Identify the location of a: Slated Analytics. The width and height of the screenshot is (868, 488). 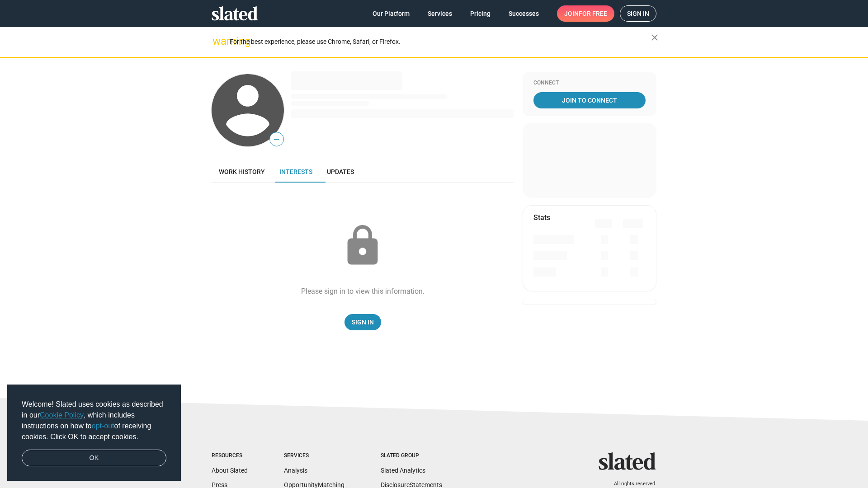
(403, 470).